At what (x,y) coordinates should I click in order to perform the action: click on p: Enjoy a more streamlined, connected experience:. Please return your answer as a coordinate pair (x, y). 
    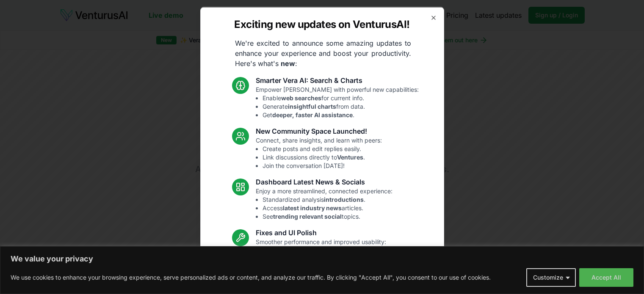
    Looking at the image, I should click on (324, 204).